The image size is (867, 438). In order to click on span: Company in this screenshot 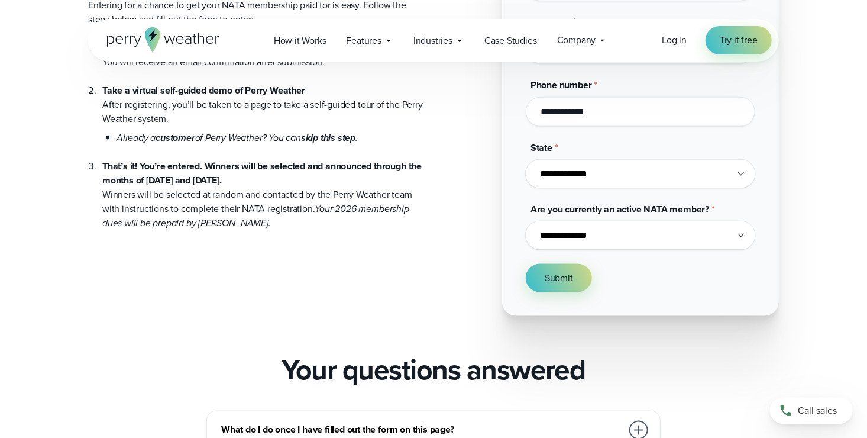, I will do `click(577, 40)`.